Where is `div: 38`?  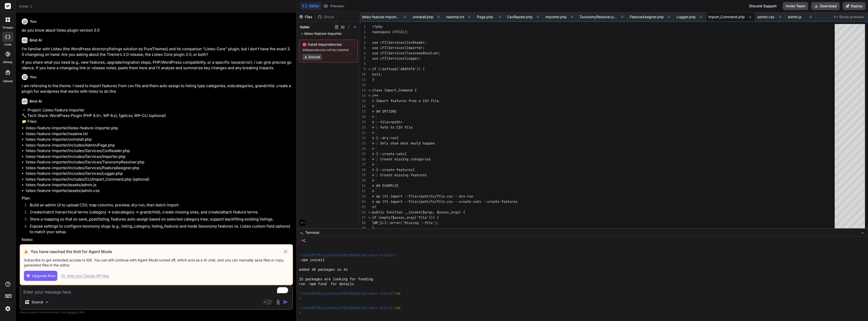
div: 38 is located at coordinates (363, 222).